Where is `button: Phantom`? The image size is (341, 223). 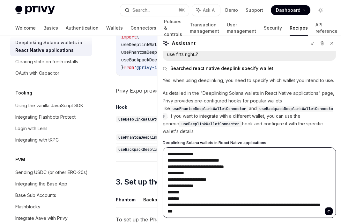 button: Phantom is located at coordinates (126, 200).